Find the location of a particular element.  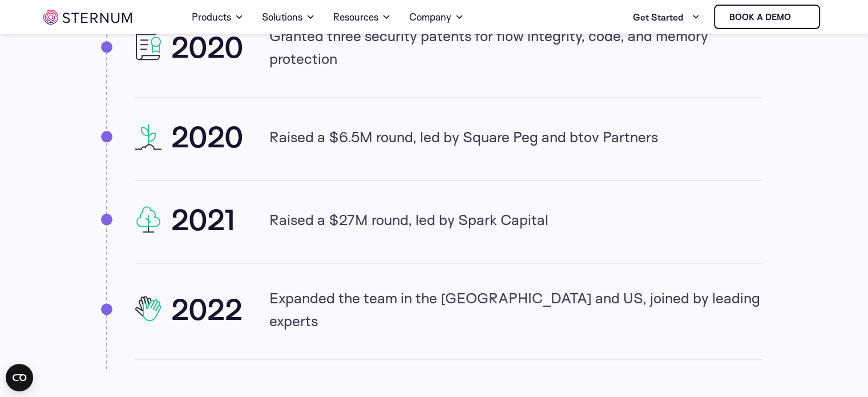

h2: 2022 is located at coordinates (206, 309).